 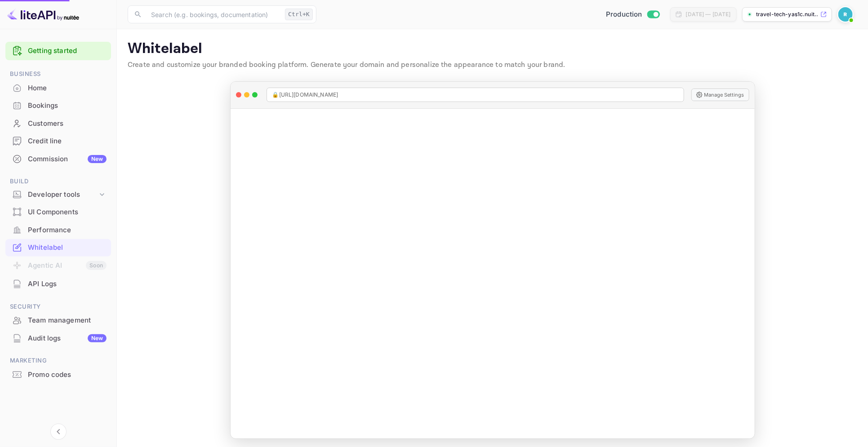 What do you see at coordinates (58, 159) in the screenshot?
I see `a: CommissionNew` at bounding box center [58, 159].